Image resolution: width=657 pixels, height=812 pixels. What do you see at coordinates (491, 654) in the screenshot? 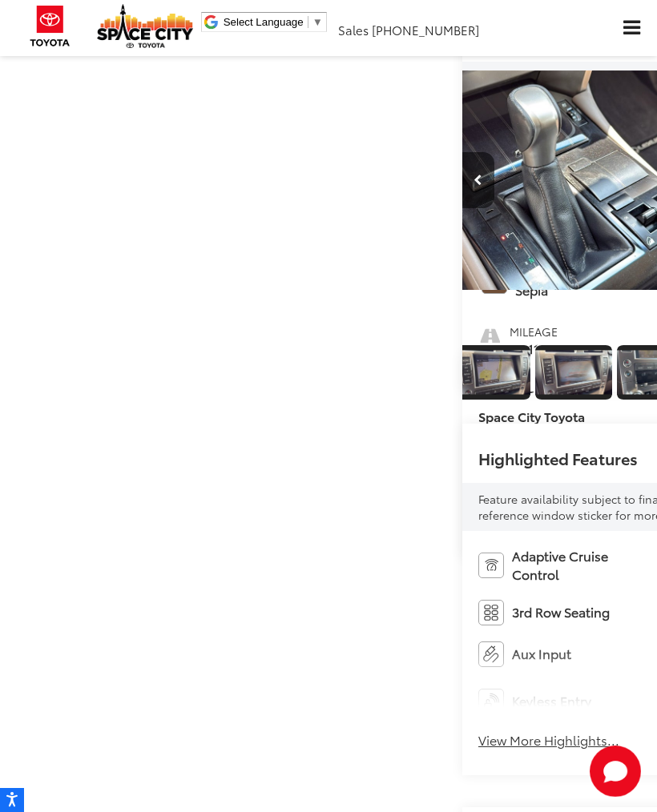
I see `img: Aux Input` at bounding box center [491, 654].